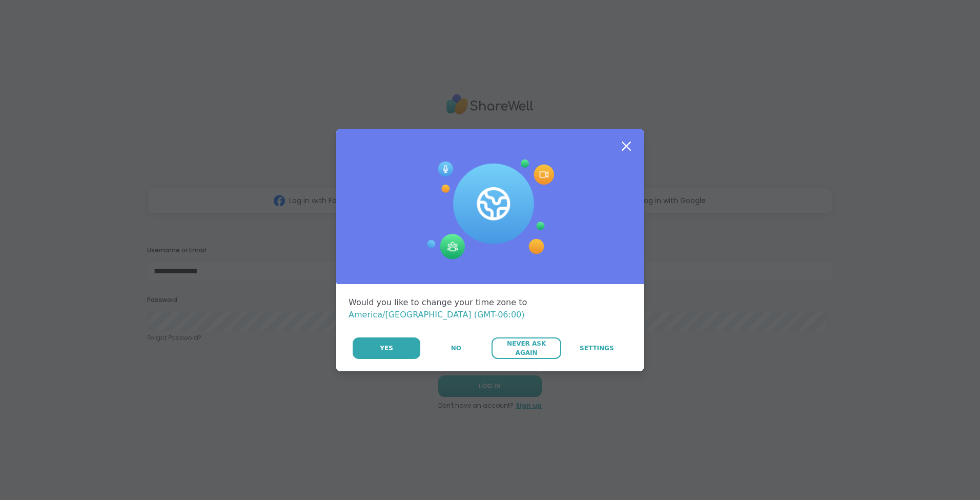 Image resolution: width=980 pixels, height=500 pixels. What do you see at coordinates (490, 309) in the screenshot?
I see `div: Would you like to change your time zone to` at bounding box center [490, 309].